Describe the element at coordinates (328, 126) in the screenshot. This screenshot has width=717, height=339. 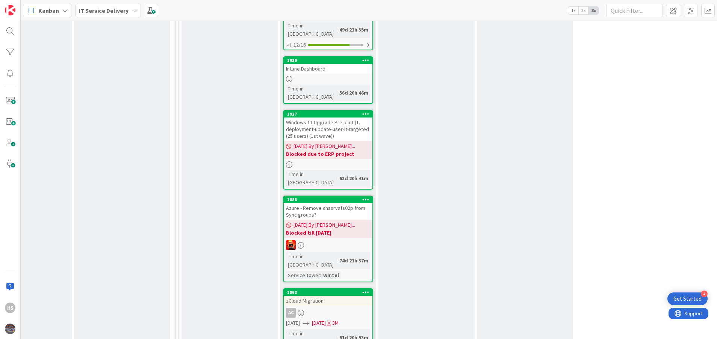
I see `div: 1927Windows 11 Upgrade Pre pilot (1. deployment-update-user-it-targeted (25 users) (1st wave))` at that location.